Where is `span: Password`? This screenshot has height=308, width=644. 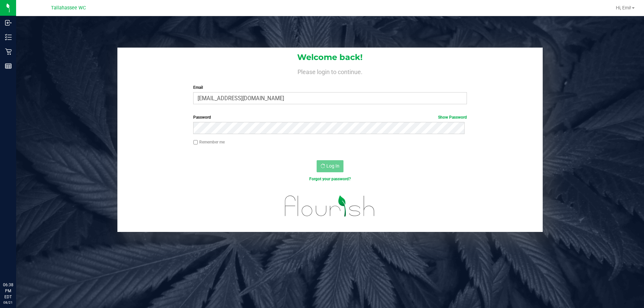 span: Password is located at coordinates (202, 118).